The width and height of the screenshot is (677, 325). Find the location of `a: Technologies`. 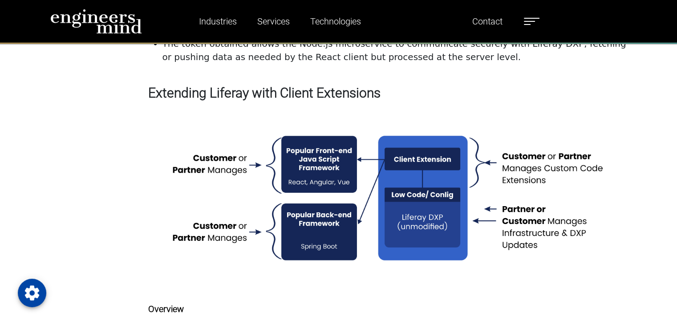

a: Technologies is located at coordinates (336, 21).